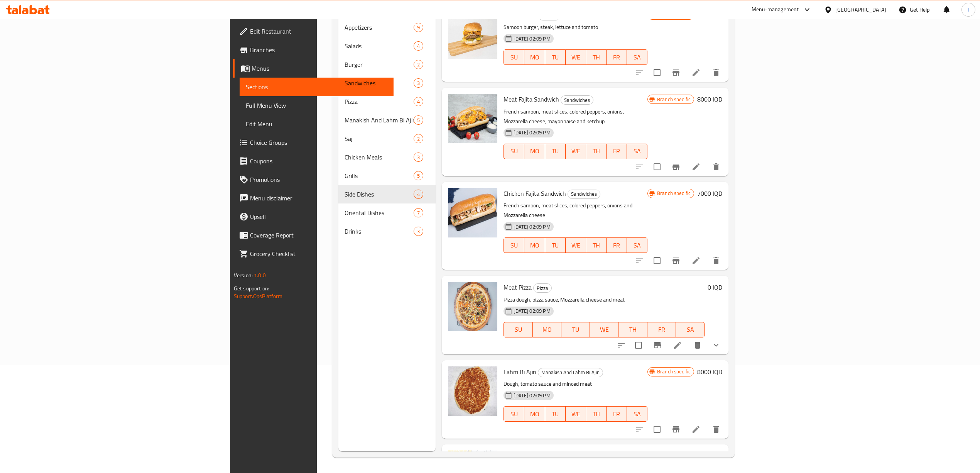 Image resolution: width=980 pixels, height=473 pixels. I want to click on svg: Show Choices, so click(716, 345).